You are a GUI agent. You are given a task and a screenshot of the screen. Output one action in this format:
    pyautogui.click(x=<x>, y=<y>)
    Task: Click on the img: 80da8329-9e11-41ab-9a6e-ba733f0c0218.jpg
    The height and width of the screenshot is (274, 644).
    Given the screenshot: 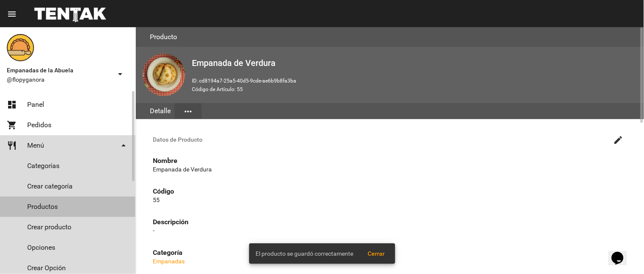 What is the action you would take?
    pyautogui.click(x=164, y=75)
    